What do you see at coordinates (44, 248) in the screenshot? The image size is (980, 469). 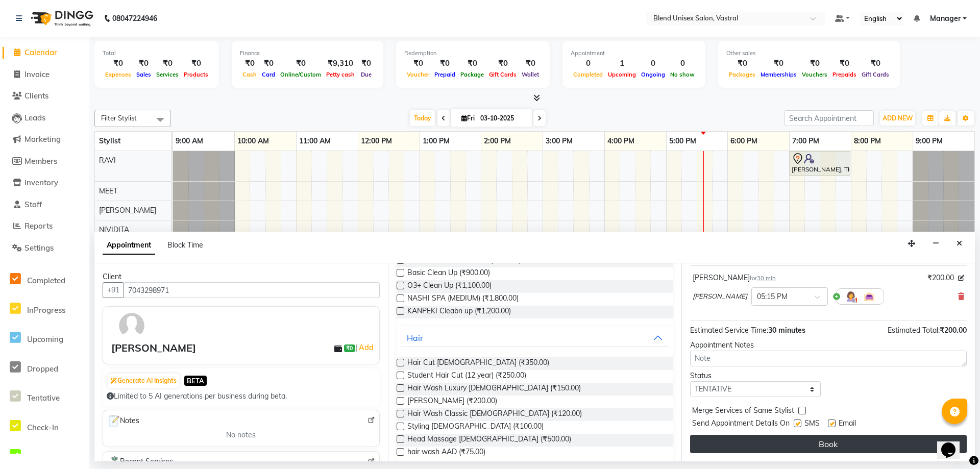 I see `a: Settings` at bounding box center [44, 248].